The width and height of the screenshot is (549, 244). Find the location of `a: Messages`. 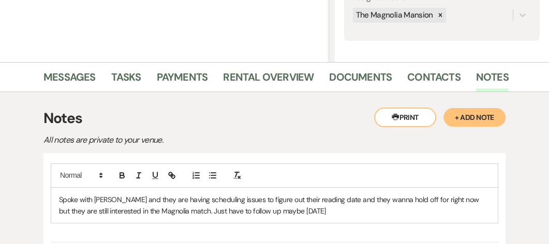

a: Messages is located at coordinates (69, 80).